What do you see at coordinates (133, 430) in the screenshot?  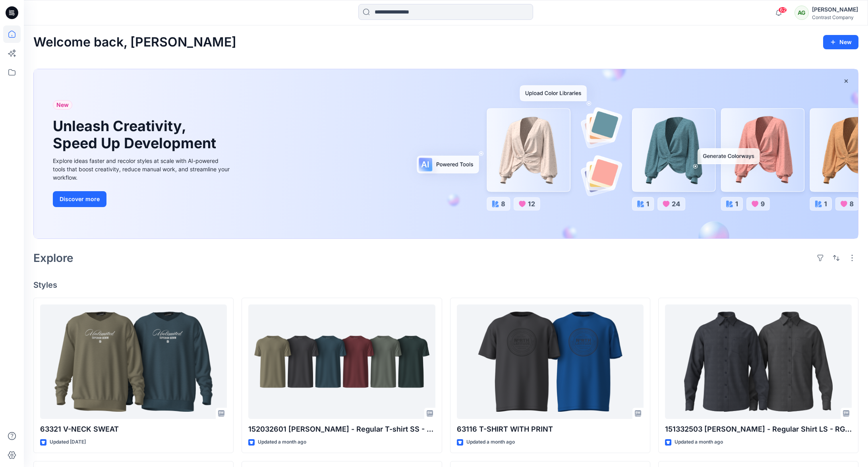 I see `p: 63321 V-NECK SWEAT` at bounding box center [133, 430].